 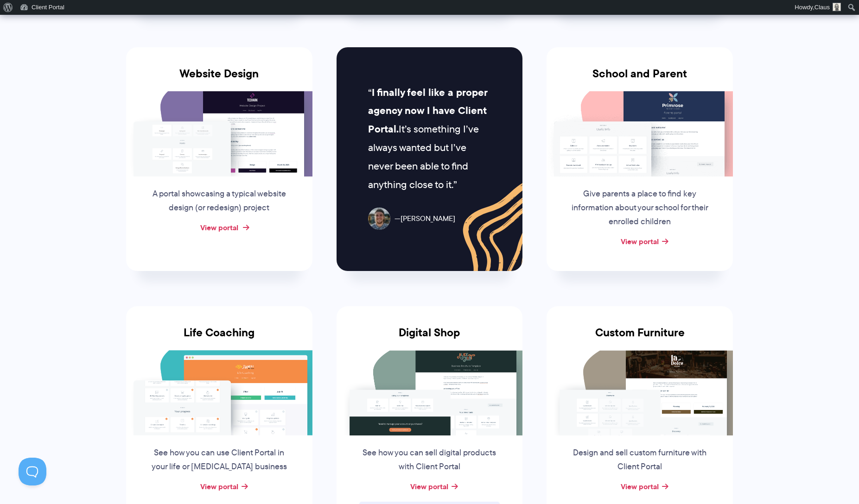 What do you see at coordinates (640, 208) in the screenshot?
I see `p: Give parents a place to find key information about your school for their enrolled children` at bounding box center [640, 208].